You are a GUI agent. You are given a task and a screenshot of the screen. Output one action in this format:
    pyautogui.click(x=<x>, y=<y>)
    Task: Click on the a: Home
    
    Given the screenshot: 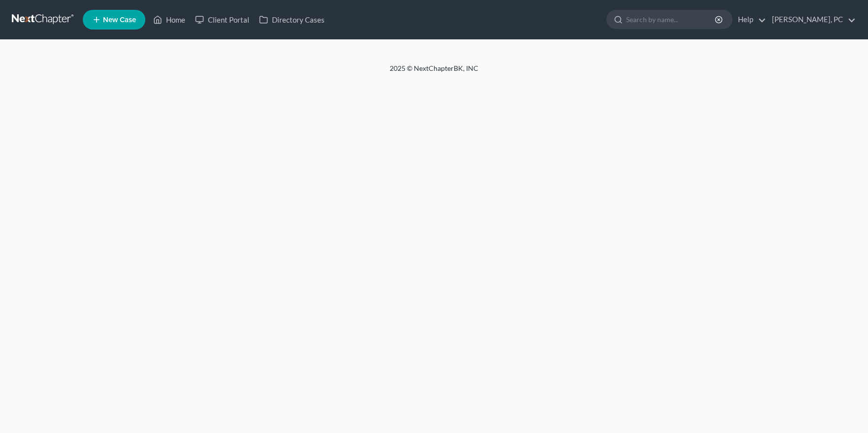 What is the action you would take?
    pyautogui.click(x=169, y=20)
    